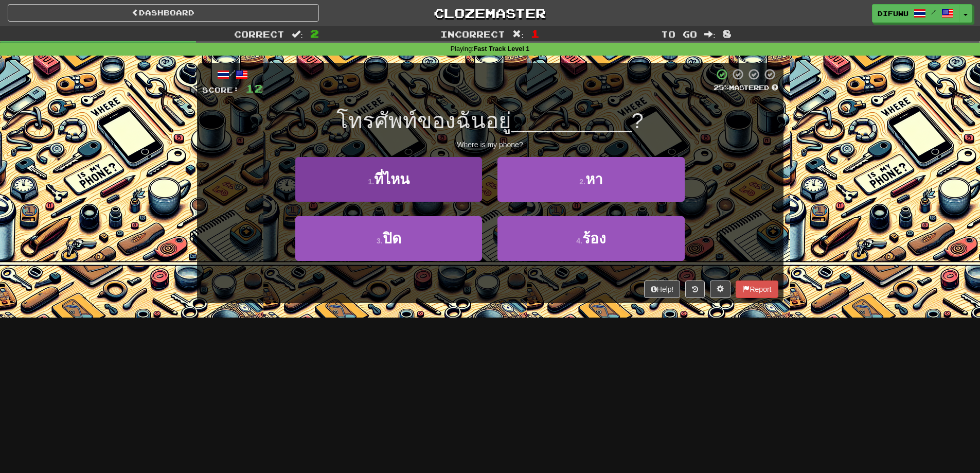 The height and width of the screenshot is (473, 980). What do you see at coordinates (388, 238) in the screenshot?
I see `button: 3.ปิด` at bounding box center [388, 238].